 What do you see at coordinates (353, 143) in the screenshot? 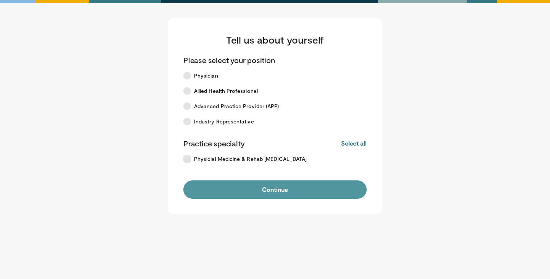
I see `button: Select all` at bounding box center [353, 143].